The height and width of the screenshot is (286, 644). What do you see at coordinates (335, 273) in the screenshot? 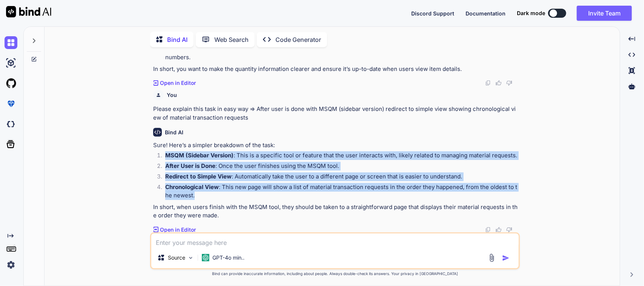
I see `p: Bind can provide inaccurate information, including about people. Always double-check its answers....` at bounding box center [335, 273].